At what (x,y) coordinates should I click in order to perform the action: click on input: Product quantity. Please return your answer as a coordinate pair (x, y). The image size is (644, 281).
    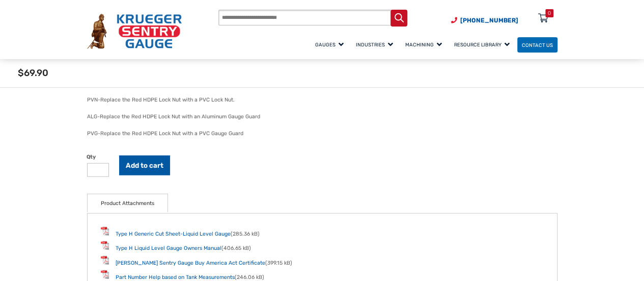
    Looking at the image, I should click on (98, 170).